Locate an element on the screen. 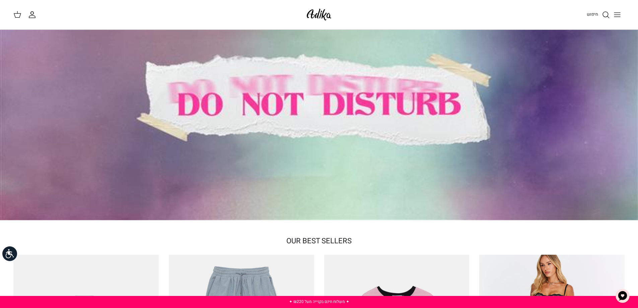 The image size is (638, 308). button: Toggle menu is located at coordinates (617, 15).